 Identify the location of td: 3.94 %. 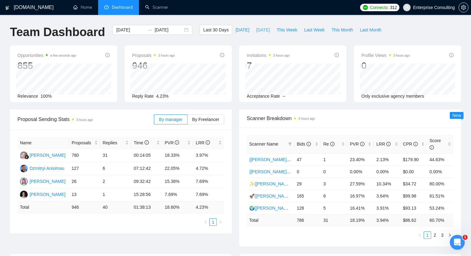
(387, 220).